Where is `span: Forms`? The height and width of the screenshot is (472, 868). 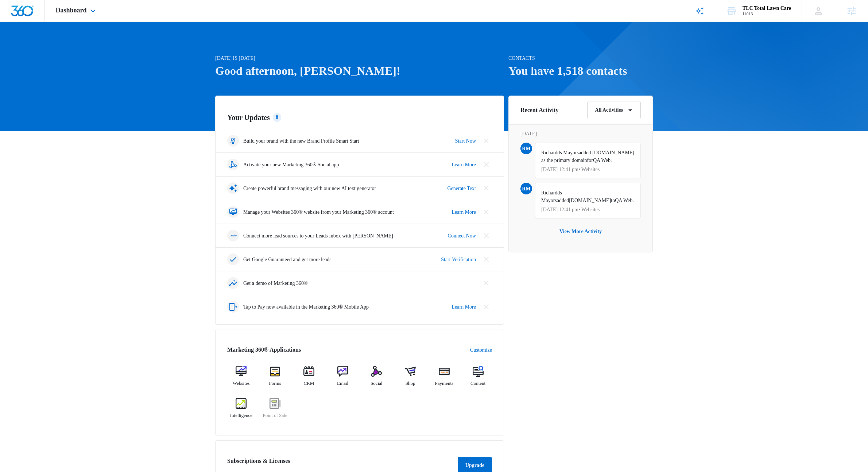 span: Forms is located at coordinates (275, 384).